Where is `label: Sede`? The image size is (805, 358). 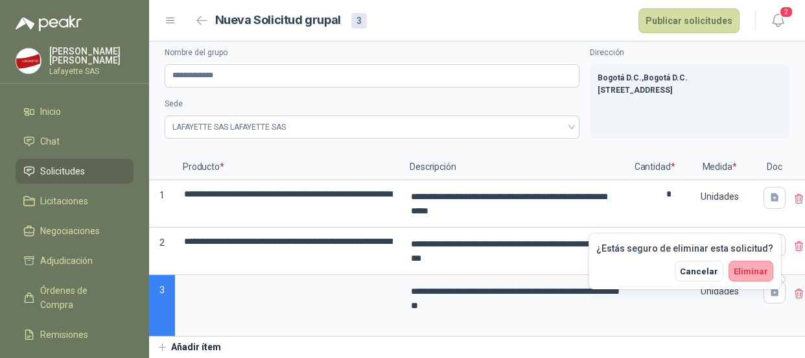
label: Sede is located at coordinates (372, 104).